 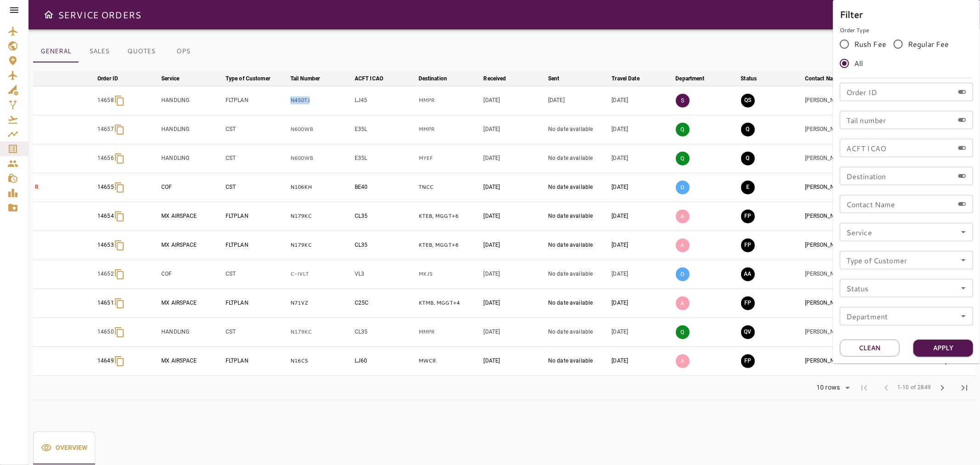 I want to click on div: rushFeeOrder, so click(x=906, y=54).